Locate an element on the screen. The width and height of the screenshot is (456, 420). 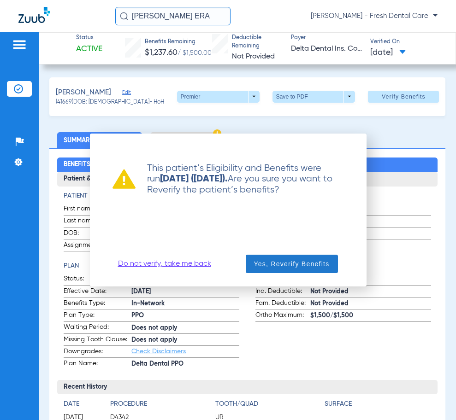
a: Do not verify, take me back is located at coordinates (165, 264).